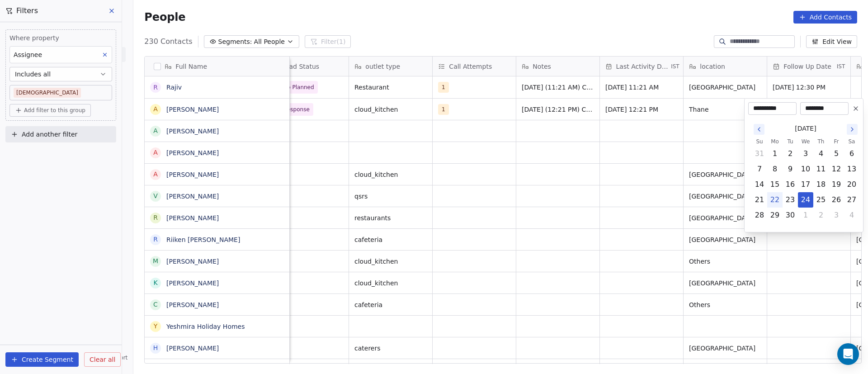 The image size is (868, 374). Describe the element at coordinates (836, 185) in the screenshot. I see `button: Friday, September 19th, 2025` at that location.